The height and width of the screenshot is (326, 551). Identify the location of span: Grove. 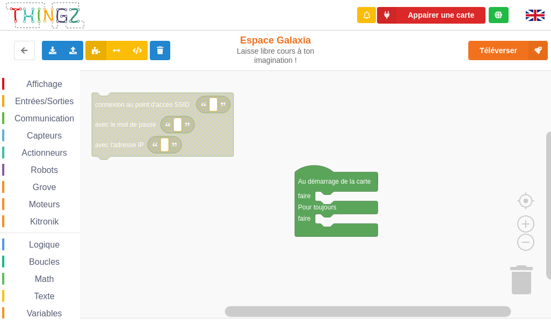
(45, 187).